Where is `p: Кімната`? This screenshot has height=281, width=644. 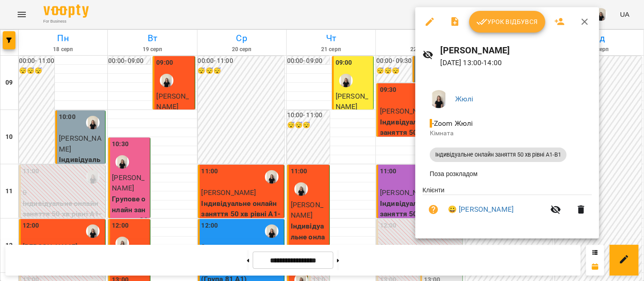
p: Кімната is located at coordinates (507, 133).